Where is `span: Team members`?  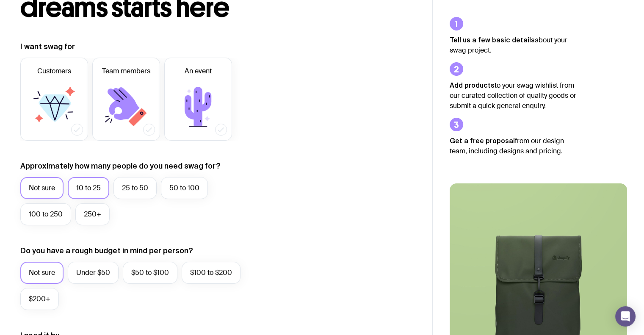 span: Team members is located at coordinates (126, 71).